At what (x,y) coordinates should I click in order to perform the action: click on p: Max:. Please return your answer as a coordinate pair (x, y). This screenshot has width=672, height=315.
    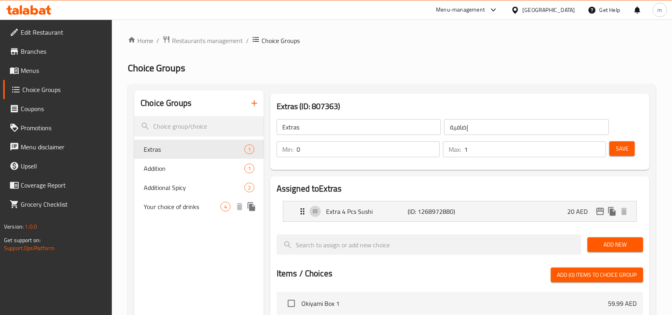
    Looking at the image, I should click on (455, 149).